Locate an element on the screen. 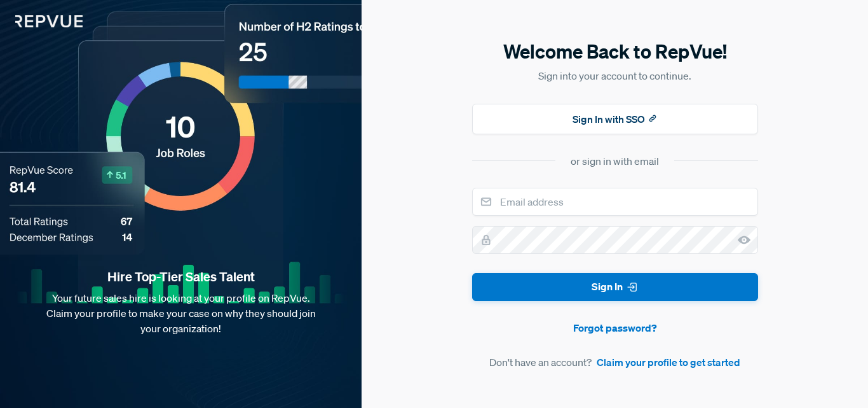 The image size is (868, 408). input: Email address is located at coordinates (615, 201).